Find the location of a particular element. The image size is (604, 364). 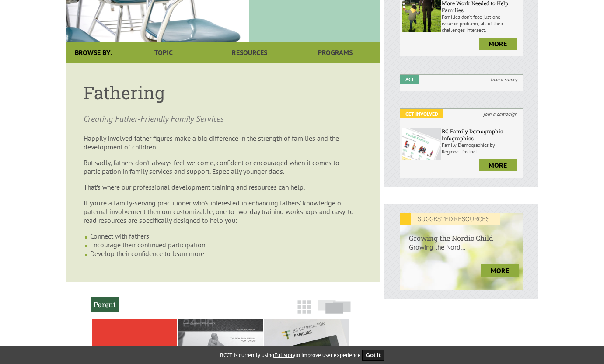

i: take a survey is located at coordinates (504, 79).